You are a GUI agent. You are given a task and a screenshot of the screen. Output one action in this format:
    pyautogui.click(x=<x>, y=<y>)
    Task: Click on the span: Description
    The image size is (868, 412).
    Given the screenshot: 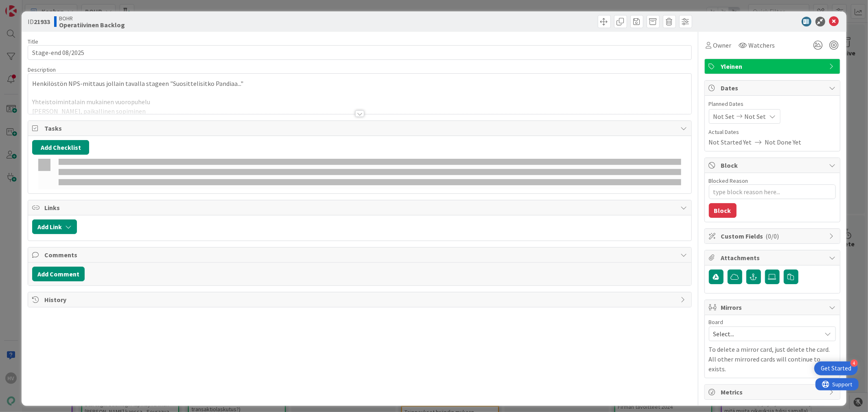 What is the action you would take?
    pyautogui.click(x=42, y=70)
    